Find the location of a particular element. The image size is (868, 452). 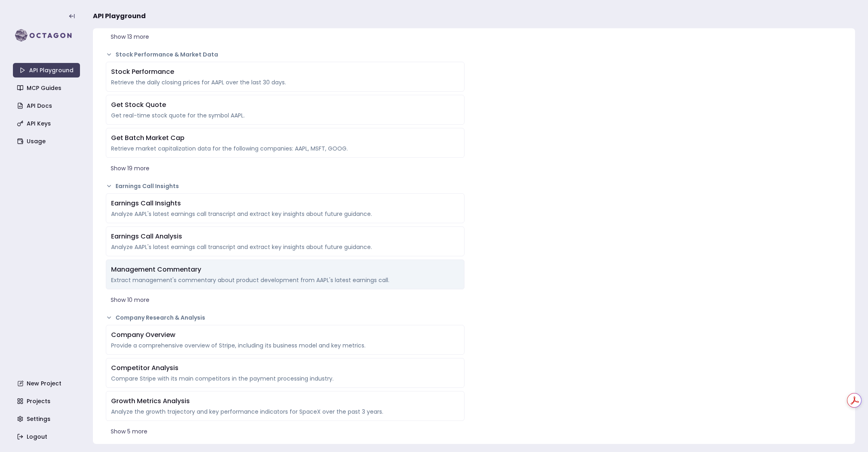

div: Retrieve market capitalization data for the following companies: AAPL, MSFT, GOOG. is located at coordinates (285, 148).